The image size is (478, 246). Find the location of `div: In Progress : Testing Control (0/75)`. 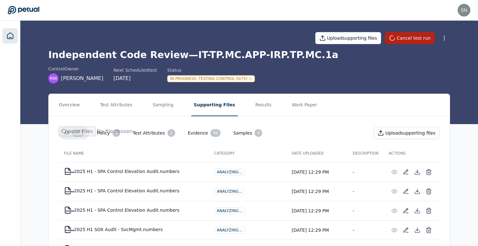

div: In Progress : Testing Control (0/75) is located at coordinates (211, 79).